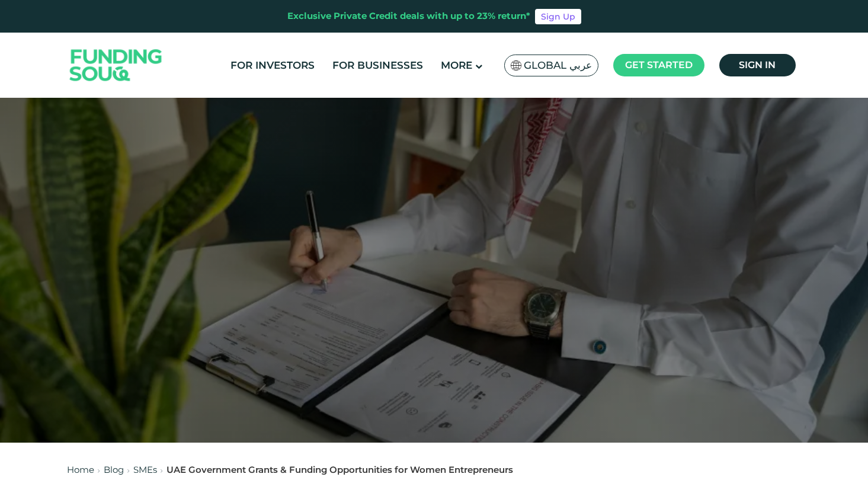 The height and width of the screenshot is (493, 868). I want to click on img: SA Flag, so click(516, 65).